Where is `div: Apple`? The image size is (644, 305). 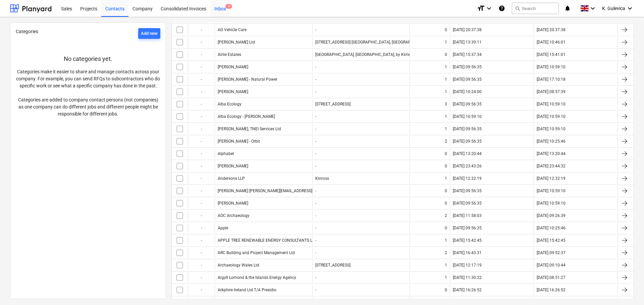
div: Apple is located at coordinates (223, 228).